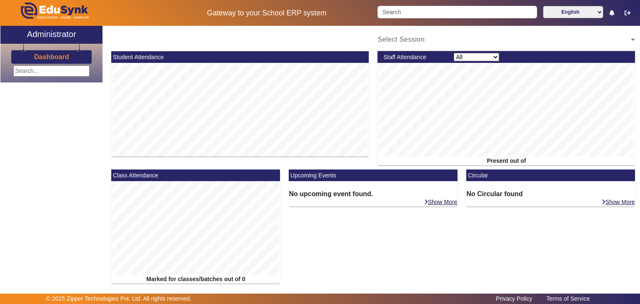 The width and height of the screenshot is (640, 304). Describe the element at coordinates (506, 161) in the screenshot. I see `div: Present out of` at that location.